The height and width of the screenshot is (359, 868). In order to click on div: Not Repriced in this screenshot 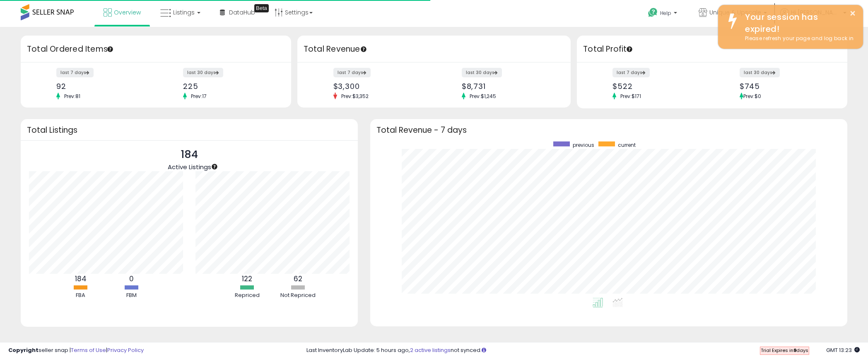, I will do `click(298, 296)`.